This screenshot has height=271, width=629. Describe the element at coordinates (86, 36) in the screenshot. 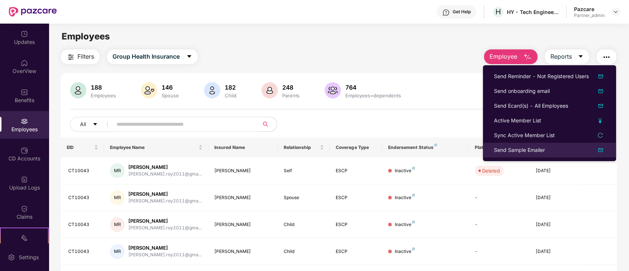

I see `span: Employees` at that location.